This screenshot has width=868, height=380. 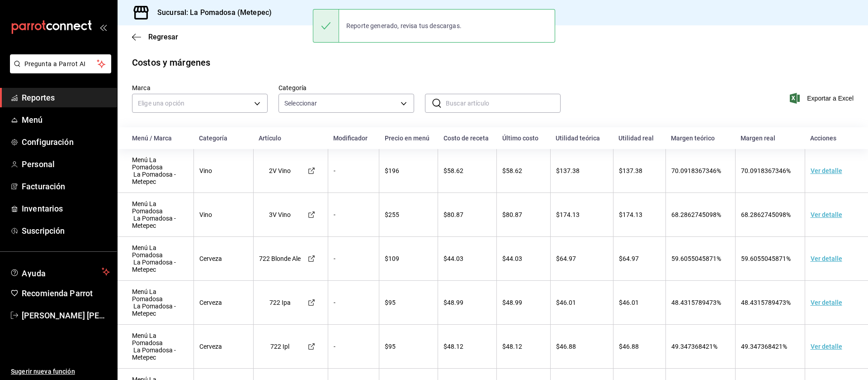 What do you see at coordinates (409, 215) in the screenshot?
I see `td: $255` at bounding box center [409, 215].